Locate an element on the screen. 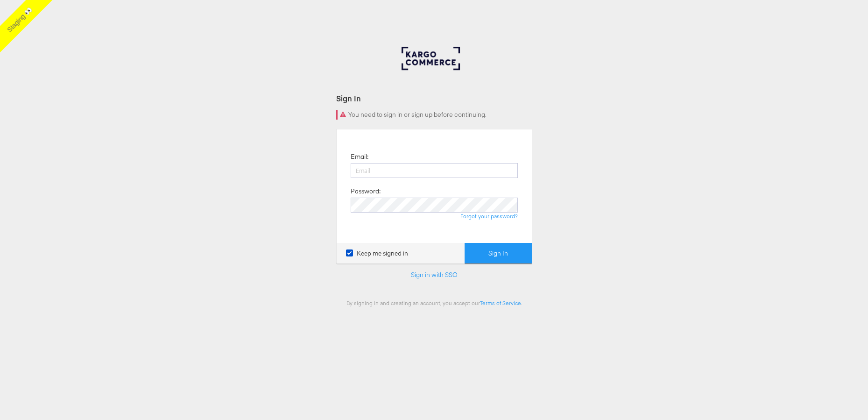 The height and width of the screenshot is (420, 868). label: Email: is located at coordinates (359, 156).